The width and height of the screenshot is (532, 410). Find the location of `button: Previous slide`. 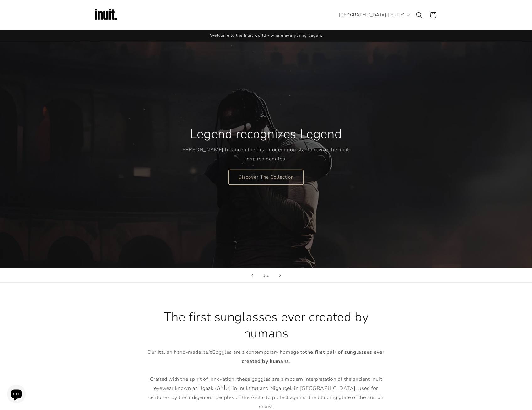

button: Previous slide is located at coordinates (252, 275).